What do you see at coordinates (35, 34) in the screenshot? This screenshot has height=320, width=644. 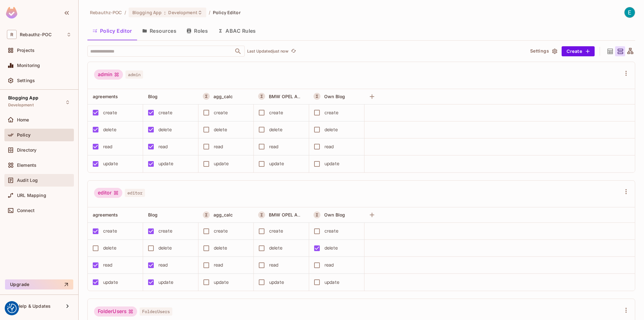 I see `span: Workspace: Rebauthz-POC` at bounding box center [35, 34].